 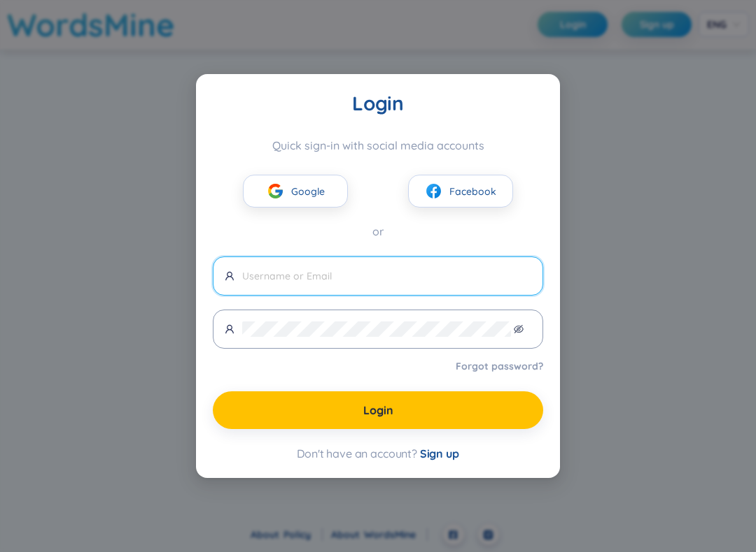 I want to click on span: Sign up, so click(x=439, y=454).